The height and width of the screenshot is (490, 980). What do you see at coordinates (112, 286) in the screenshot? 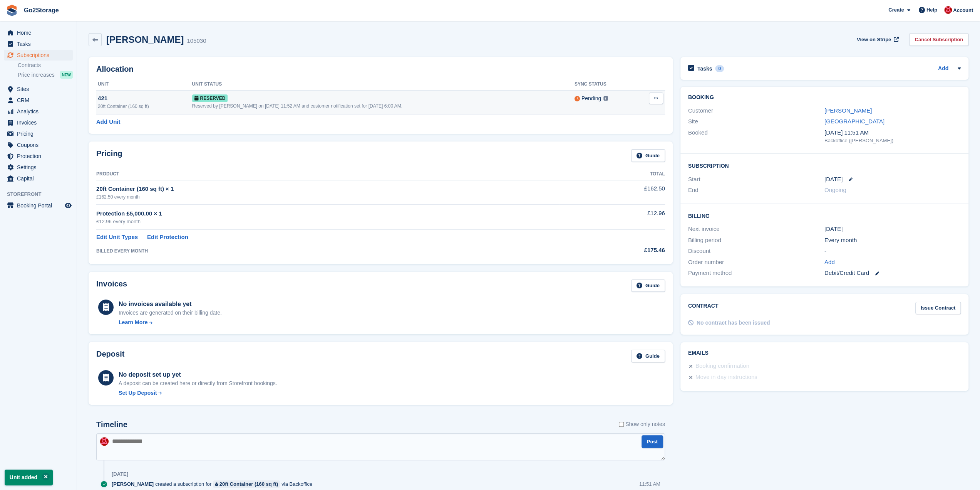
I see `h2: Invoices` at bounding box center [112, 286].